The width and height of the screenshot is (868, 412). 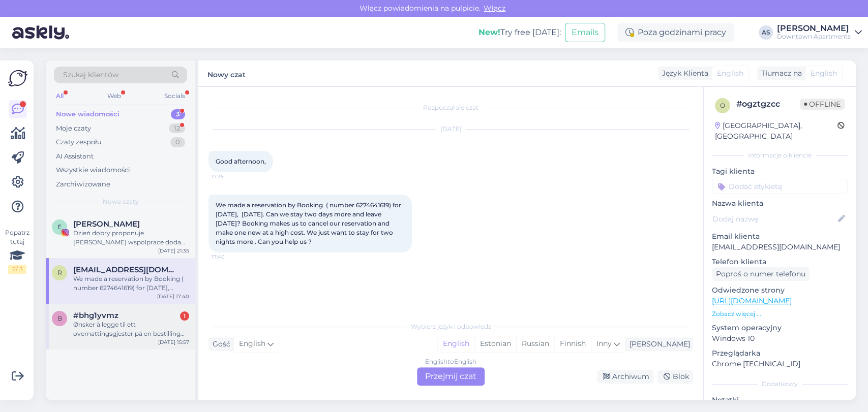 What do you see at coordinates (822, 104) in the screenshot?
I see `span: Offline` at bounding box center [822, 104].